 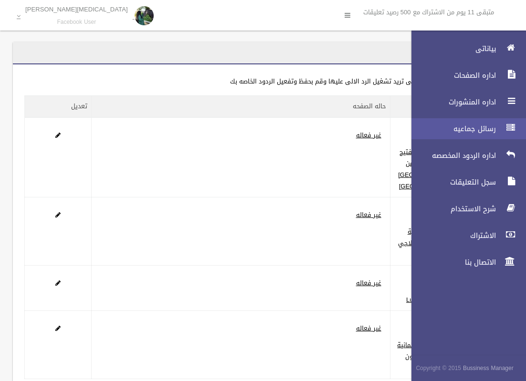 I want to click on span: الاتصال بنا, so click(x=451, y=262).